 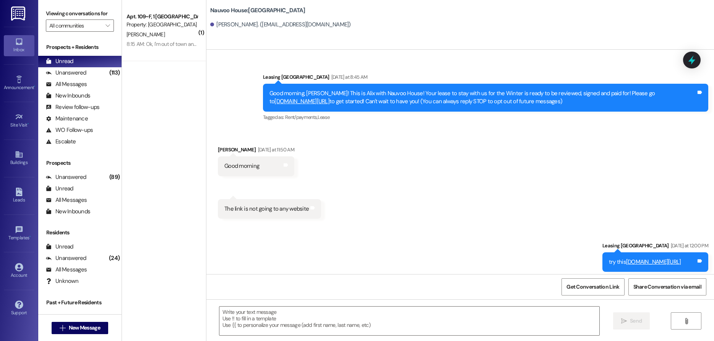 I want to click on div: Prospects, so click(x=80, y=163).